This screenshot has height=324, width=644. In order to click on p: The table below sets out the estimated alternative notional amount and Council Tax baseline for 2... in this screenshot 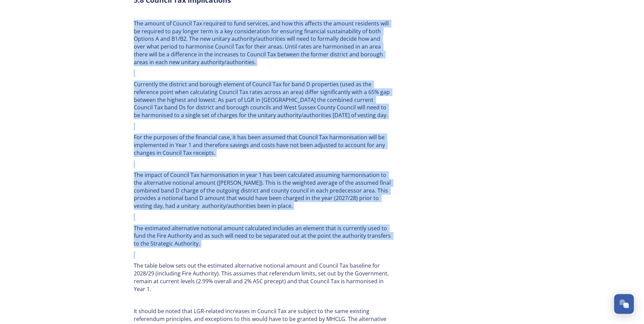, I will do `click(263, 277)`.